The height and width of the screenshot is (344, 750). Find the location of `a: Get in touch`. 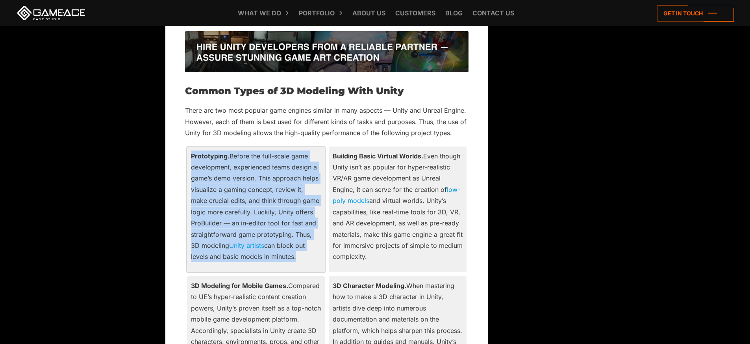

a: Get in touch is located at coordinates (696, 13).